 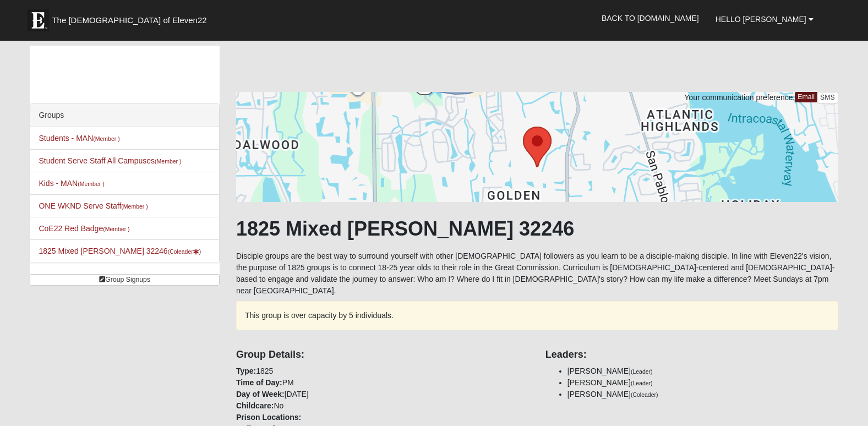 I want to click on span: Your communication preference:, so click(x=739, y=97).